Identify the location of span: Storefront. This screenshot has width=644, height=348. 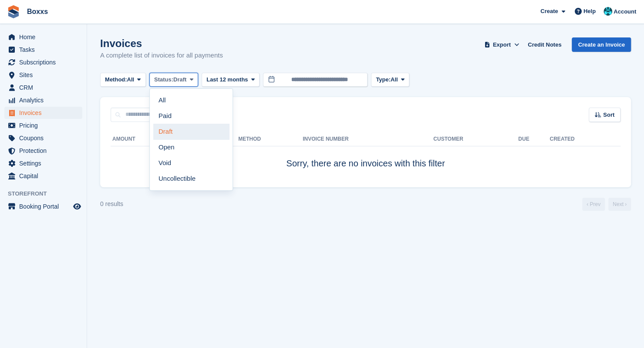
(47, 194).